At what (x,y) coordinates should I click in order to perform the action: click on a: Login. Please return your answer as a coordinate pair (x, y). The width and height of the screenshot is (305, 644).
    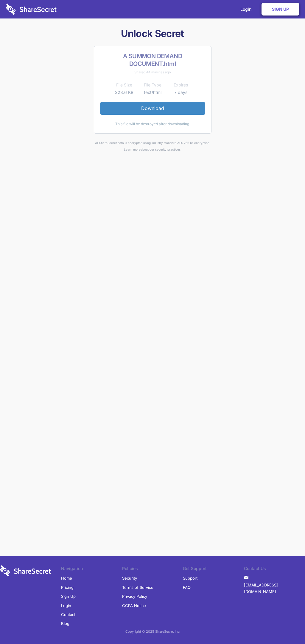
    Looking at the image, I should click on (66, 605).